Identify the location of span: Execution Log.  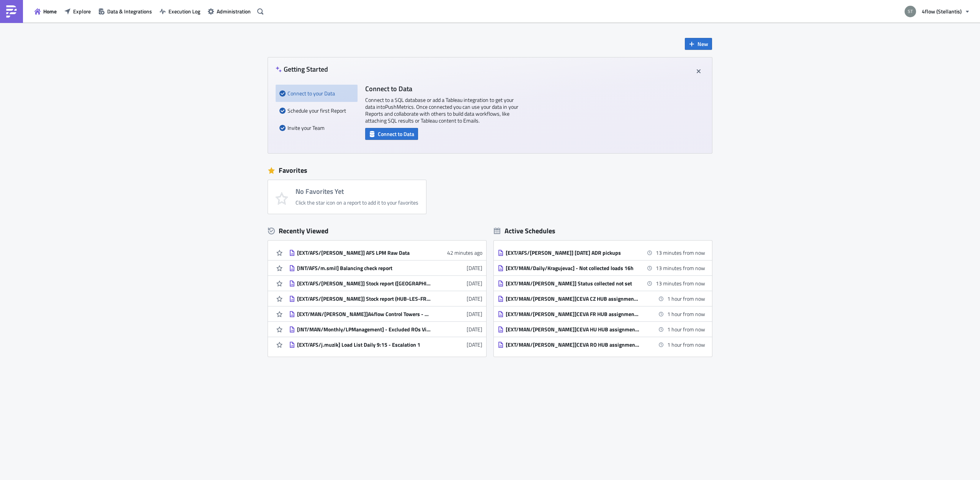
(184, 11).